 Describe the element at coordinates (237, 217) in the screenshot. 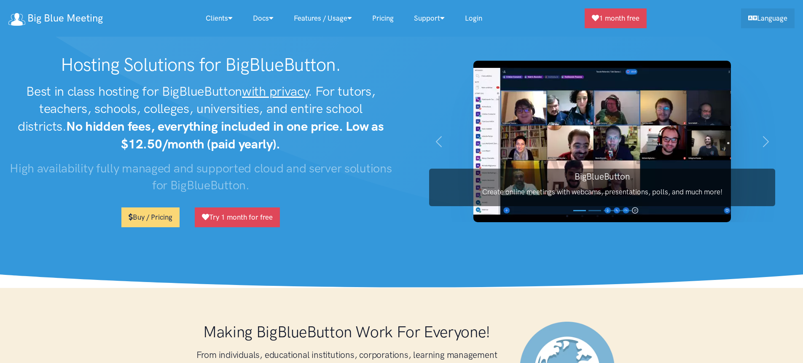

I see `a: Try 1 month for free` at that location.